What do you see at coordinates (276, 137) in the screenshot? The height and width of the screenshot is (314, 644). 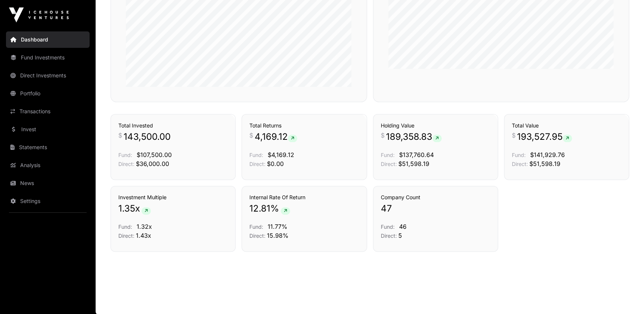 I see `span: 4,169.12` at bounding box center [276, 137].